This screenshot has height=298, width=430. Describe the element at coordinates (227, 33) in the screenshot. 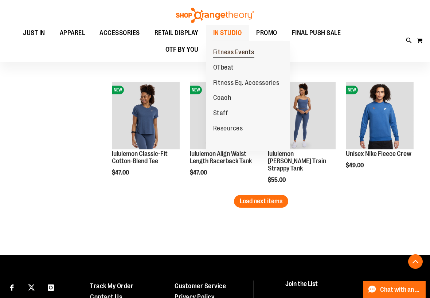

I see `span: IN STUDIO` at that location.